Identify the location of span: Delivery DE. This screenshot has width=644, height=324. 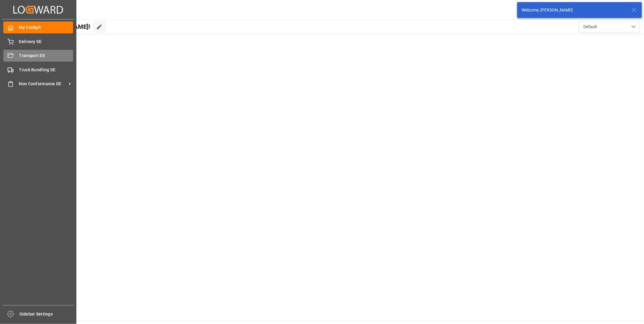
(46, 41).